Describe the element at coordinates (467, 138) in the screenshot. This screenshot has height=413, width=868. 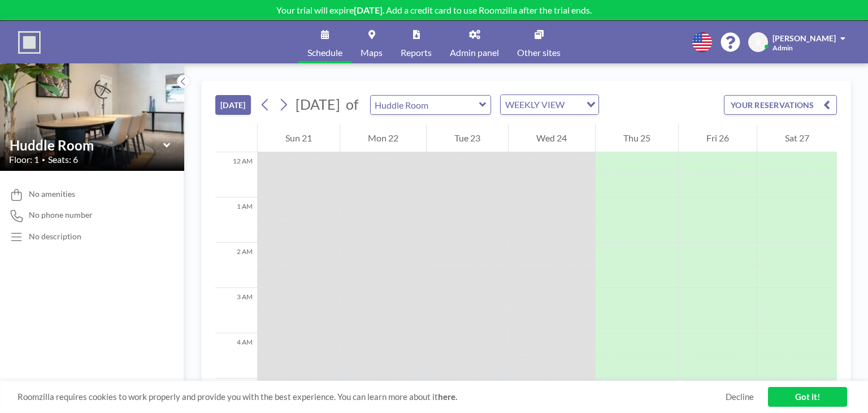
I see `div: Tue 23` at that location.